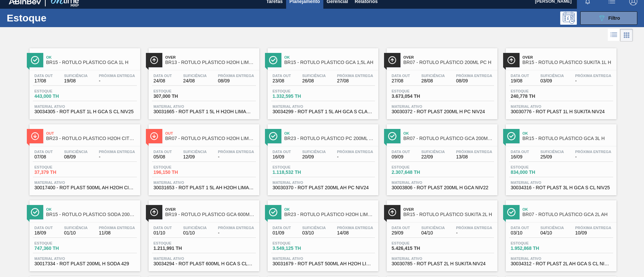 This screenshot has width=644, height=277. I want to click on span: 11/08, so click(117, 233).